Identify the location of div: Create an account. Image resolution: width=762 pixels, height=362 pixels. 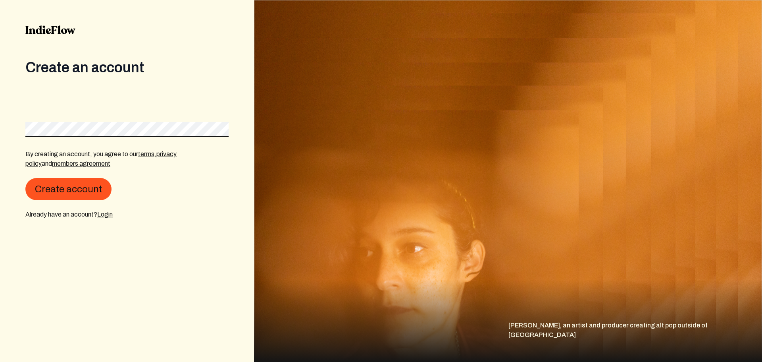
(127, 67).